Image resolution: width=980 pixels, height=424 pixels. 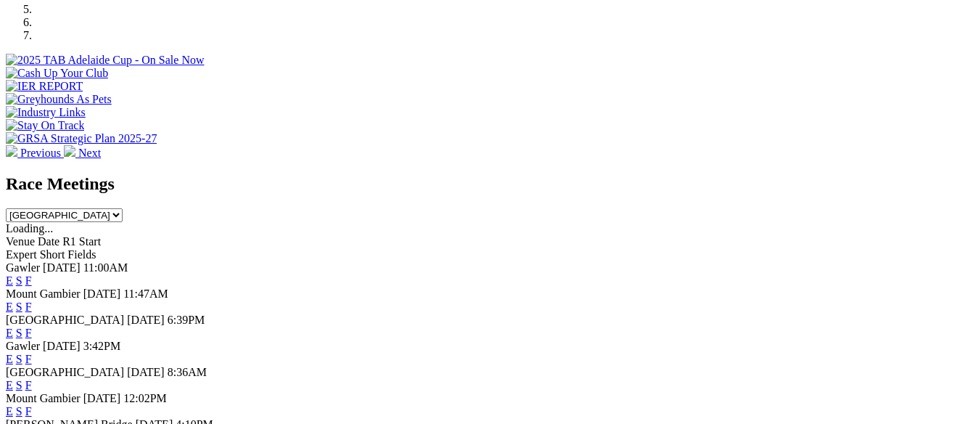 What do you see at coordinates (82, 254) in the screenshot?
I see `span: Fields` at bounding box center [82, 254].